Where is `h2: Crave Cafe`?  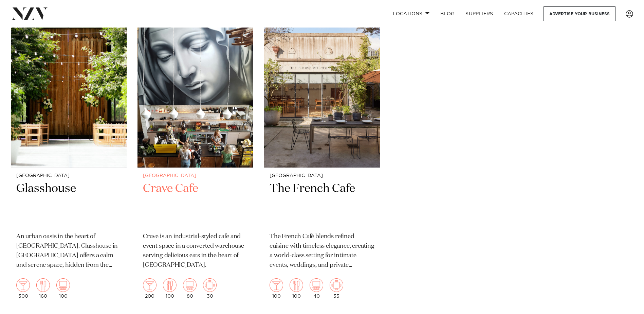
h2: Crave Cafe is located at coordinates (195, 204).